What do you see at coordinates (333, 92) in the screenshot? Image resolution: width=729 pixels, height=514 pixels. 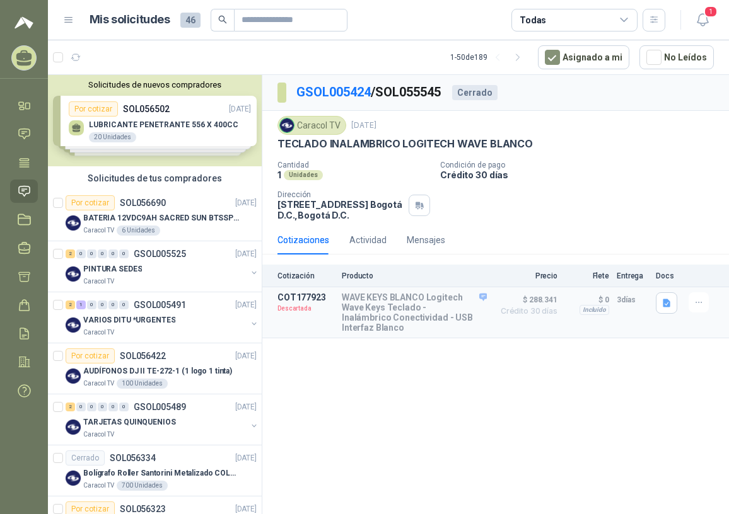 I see `a: GSOL005424` at bounding box center [333, 92].